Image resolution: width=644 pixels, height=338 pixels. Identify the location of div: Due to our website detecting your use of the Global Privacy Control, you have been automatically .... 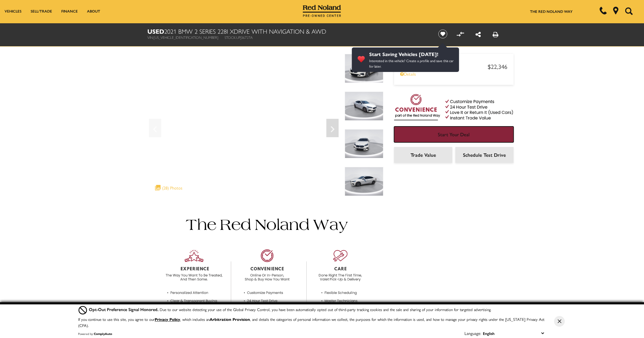
(290, 310).